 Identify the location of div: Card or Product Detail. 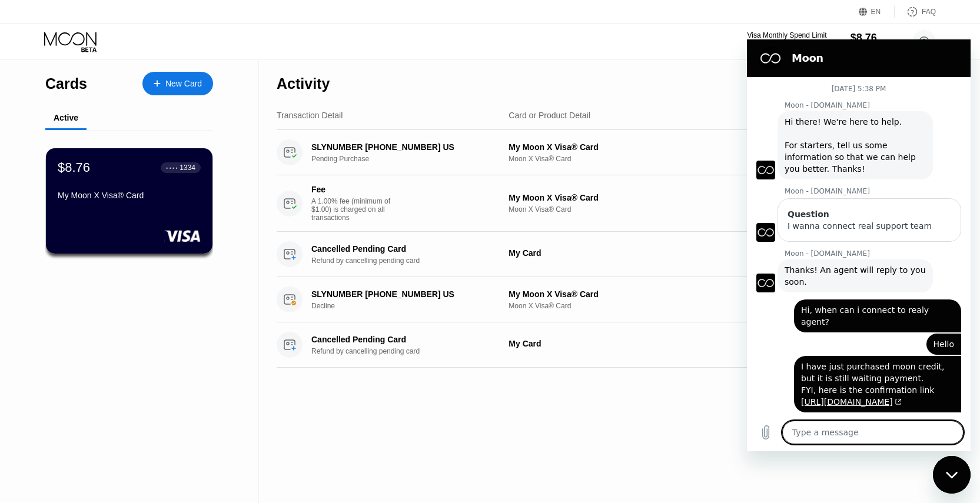
(549, 115).